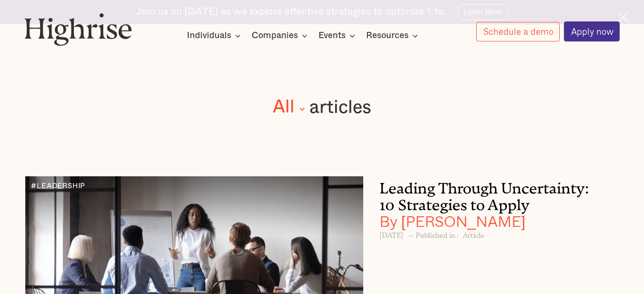 This screenshot has width=644, height=294. What do you see at coordinates (473, 234) in the screenshot?
I see `h6: Article` at bounding box center [473, 234].